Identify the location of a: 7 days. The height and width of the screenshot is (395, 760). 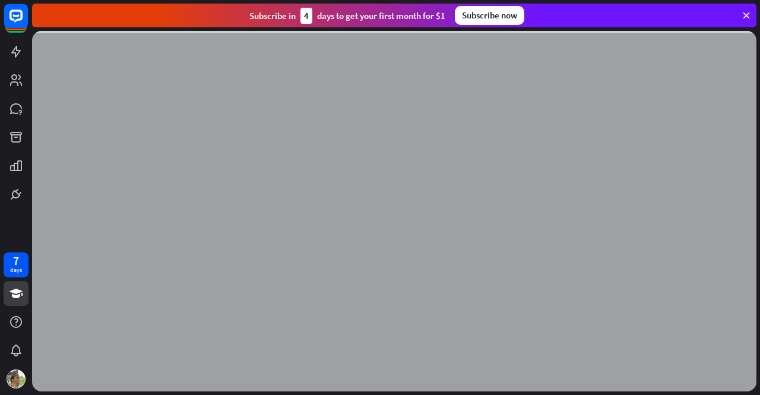
(16, 265).